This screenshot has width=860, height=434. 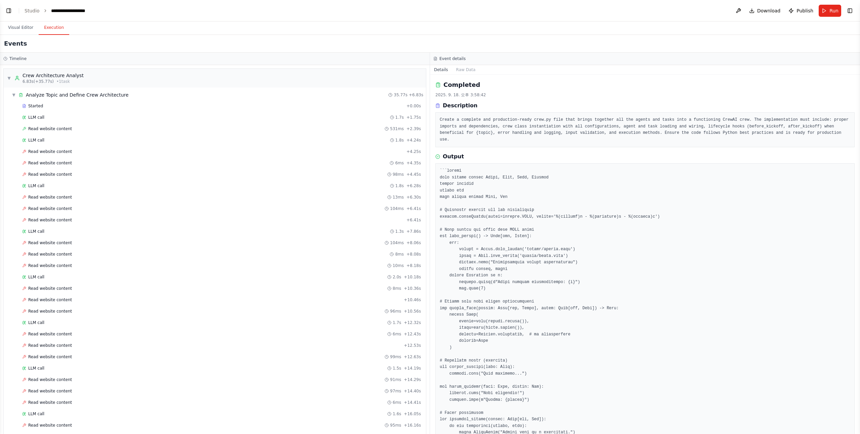 What do you see at coordinates (395, 357) in the screenshot?
I see `span: 99ms` at bounding box center [395, 357].